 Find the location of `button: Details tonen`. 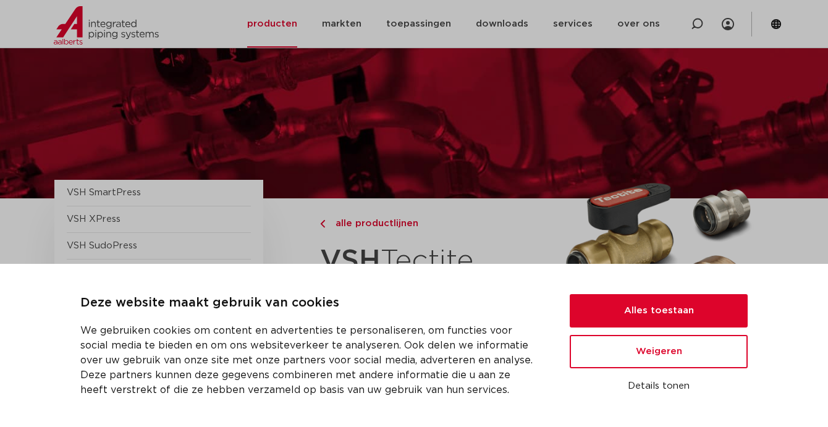

button: Details tonen is located at coordinates (659, 386).